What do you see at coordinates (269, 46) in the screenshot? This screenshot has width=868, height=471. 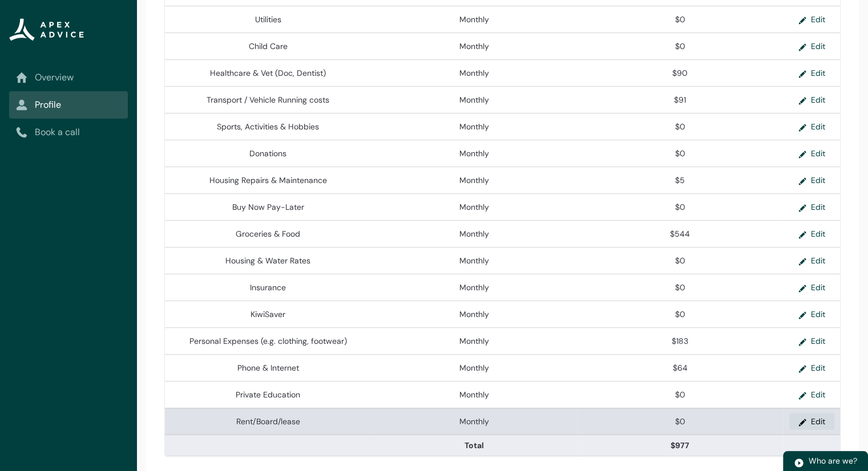 I see `lightning-base-formatted-text: Child Care` at bounding box center [269, 46].